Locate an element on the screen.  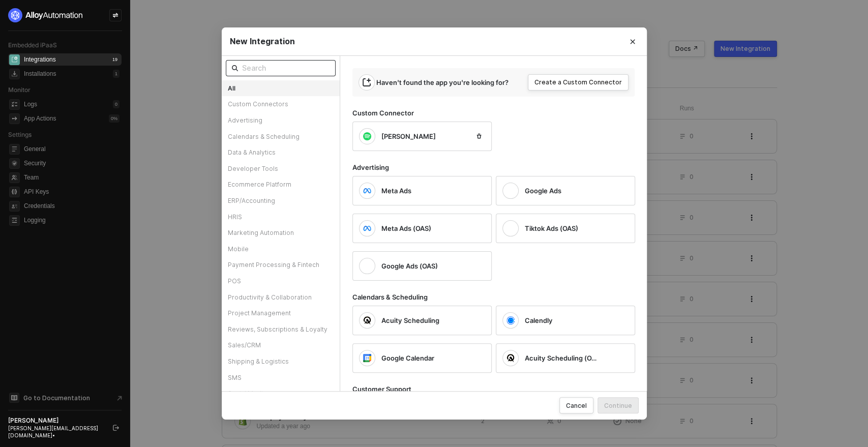
span: Acuity Scheduling is located at coordinates (410, 321).